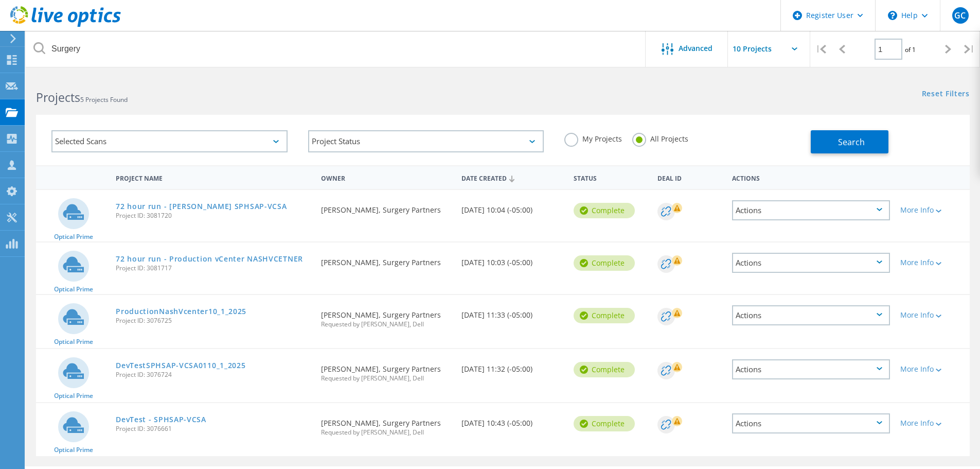  Describe the element at coordinates (893, 16) in the screenshot. I see `svg: \n` at that location.